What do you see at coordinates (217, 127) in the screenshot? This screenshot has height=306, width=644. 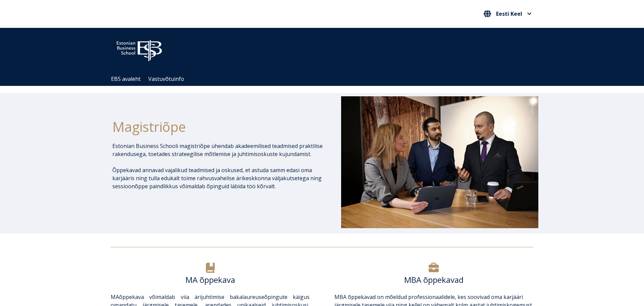 I see `h1: Magistriõpe` at bounding box center [217, 127].